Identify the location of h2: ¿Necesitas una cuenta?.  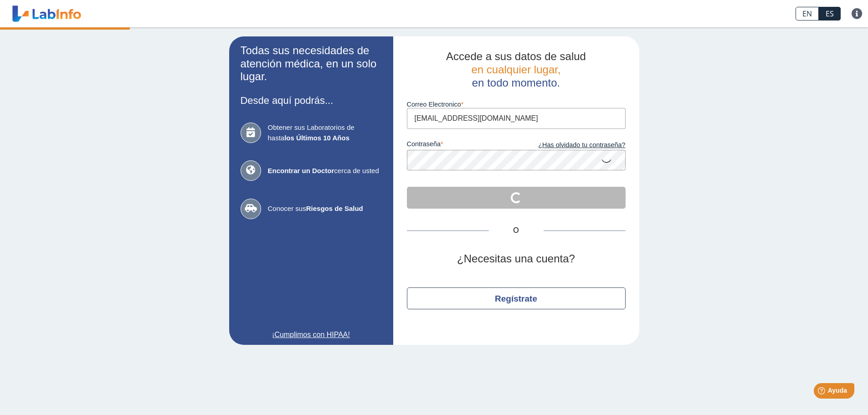
(516, 258).